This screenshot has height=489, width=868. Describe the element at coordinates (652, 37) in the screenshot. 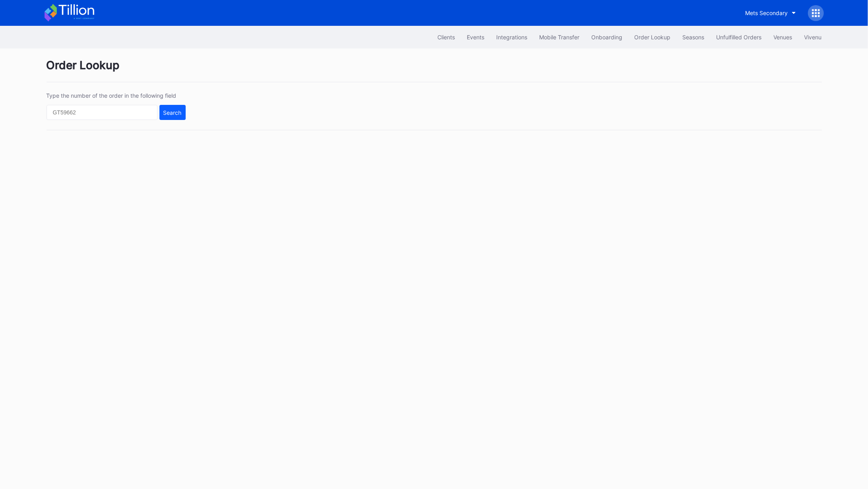

I see `a: Order Lookup` at that location.